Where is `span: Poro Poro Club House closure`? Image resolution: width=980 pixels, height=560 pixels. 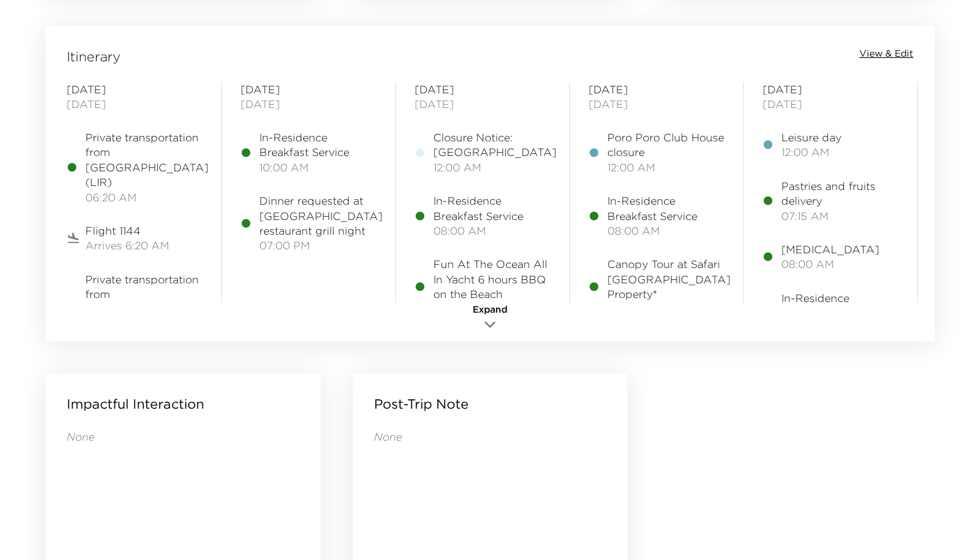 span: Poro Poro Club House closure is located at coordinates (666, 145).